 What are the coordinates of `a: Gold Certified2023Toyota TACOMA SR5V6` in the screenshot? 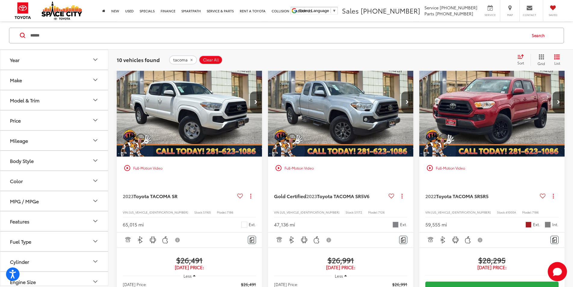 It's located at (330, 196).